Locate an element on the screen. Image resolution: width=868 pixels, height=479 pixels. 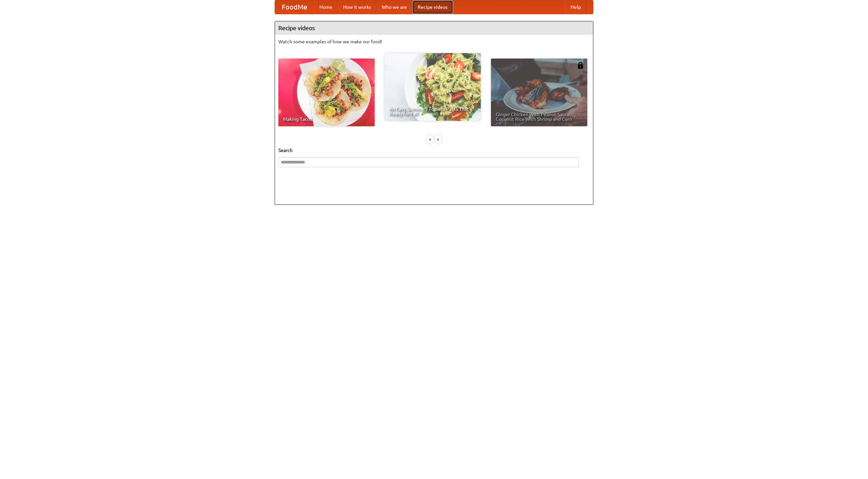
span: An Easy, Summery Tomato Pasta That's Ready for Fall is located at coordinates (433, 111).